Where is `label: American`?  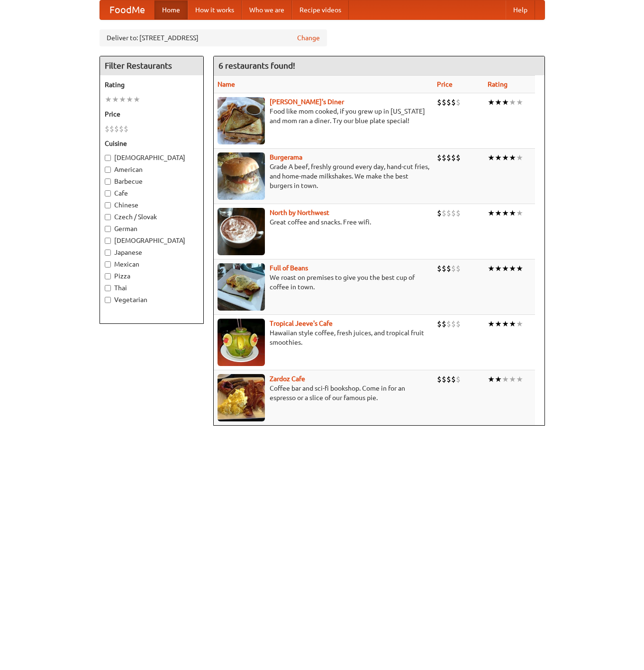 label: American is located at coordinates (152, 169).